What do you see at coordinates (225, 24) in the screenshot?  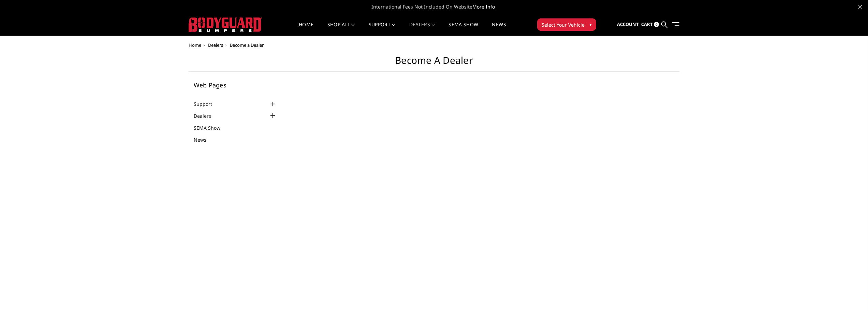 I see `img: BODYGUARD BUMPERS` at bounding box center [225, 24].